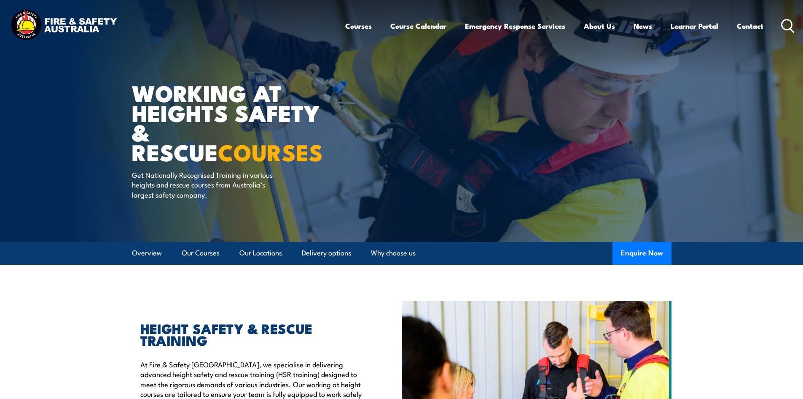 The height and width of the screenshot is (399, 803). Describe the element at coordinates (359, 26) in the screenshot. I see `a: Courses` at that location.